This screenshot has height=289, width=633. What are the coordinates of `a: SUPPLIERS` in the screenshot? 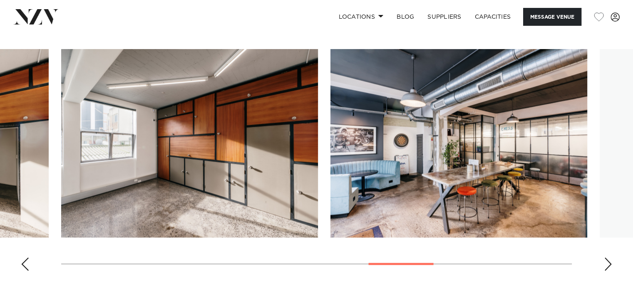 It's located at (444, 17).